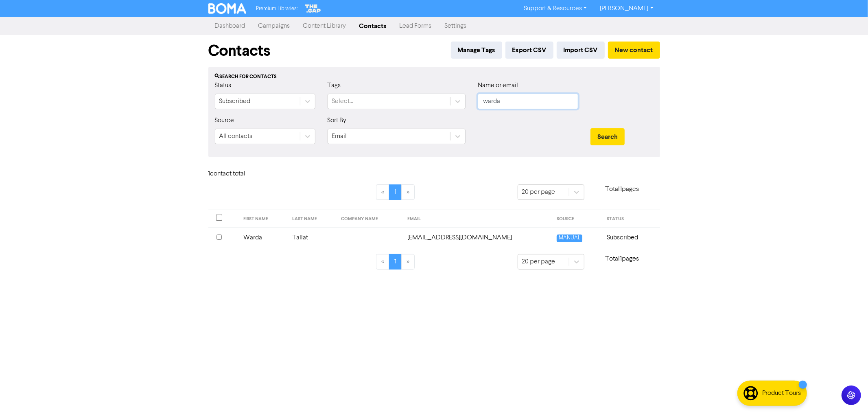 The width and height of the screenshot is (868, 412). Describe the element at coordinates (325, 26) in the screenshot. I see `a: Content Library` at that location.